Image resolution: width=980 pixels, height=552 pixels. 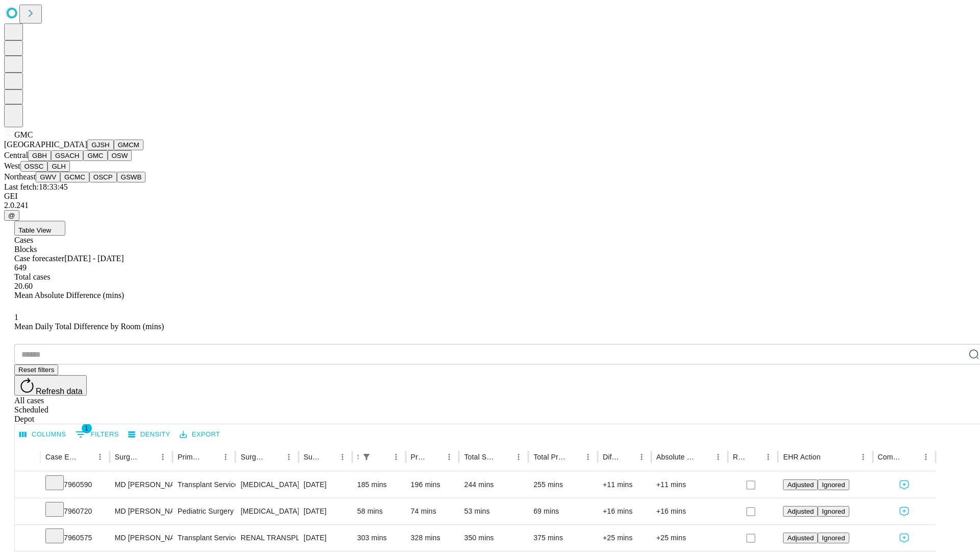 What do you see at coordinates (833, 484) in the screenshot?
I see `span: Ignored` at bounding box center [833, 484].